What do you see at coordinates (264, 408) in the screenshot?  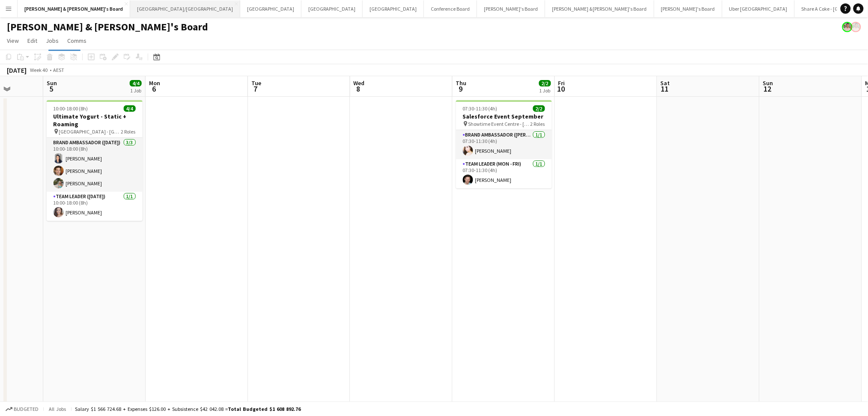 I see `span: Total Budgeted $1 608 892.76` at bounding box center [264, 408].